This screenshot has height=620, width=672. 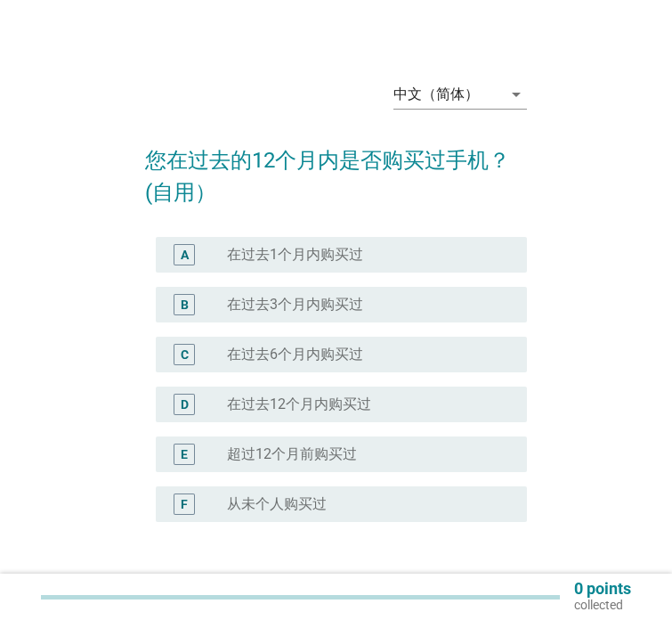 I want to click on div: A, so click(x=184, y=255).